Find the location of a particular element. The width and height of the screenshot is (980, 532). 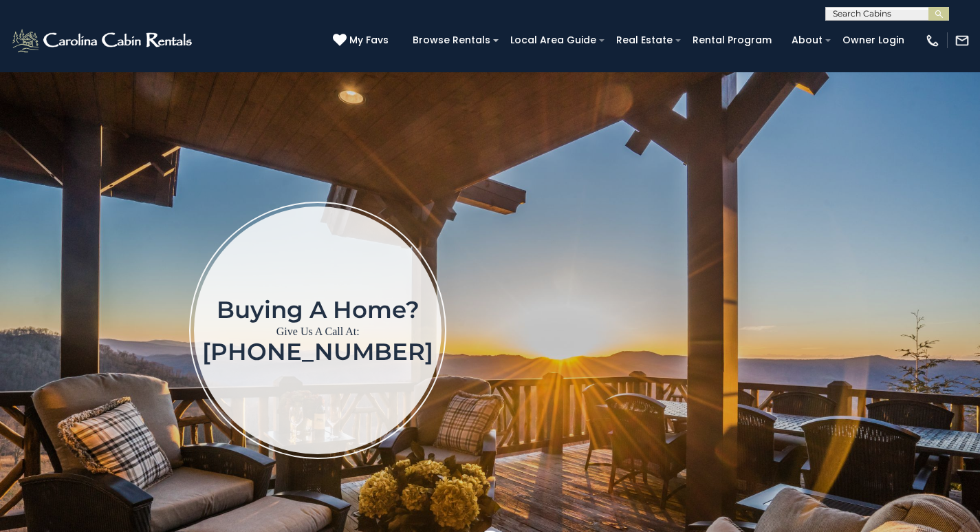

a: Rental Program is located at coordinates (732, 40).